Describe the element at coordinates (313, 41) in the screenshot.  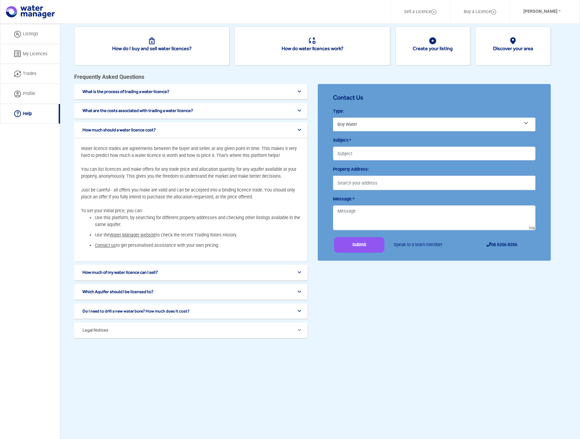
I see `img: how it works` at that location.